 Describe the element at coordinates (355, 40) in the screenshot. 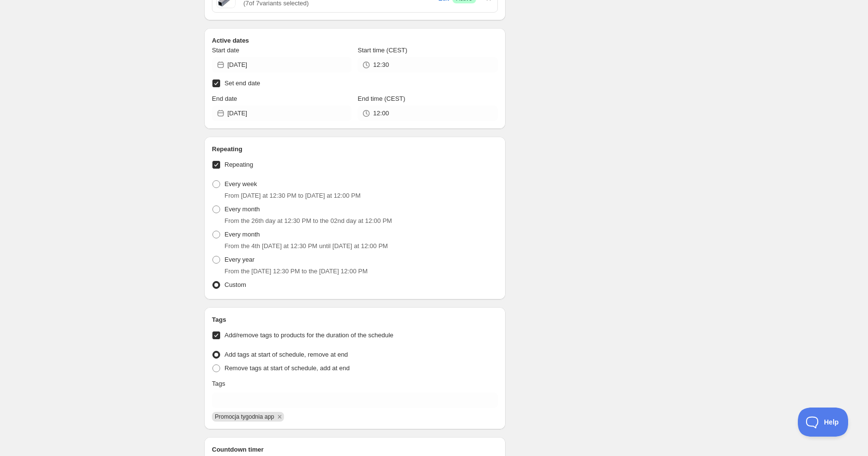

I see `h2: Active dates` at that location.